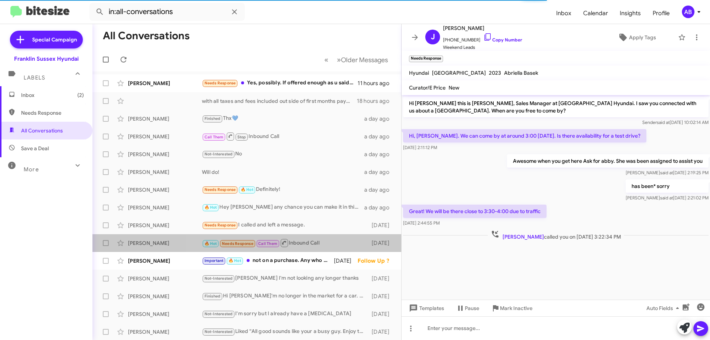  I want to click on span: New, so click(454, 88).